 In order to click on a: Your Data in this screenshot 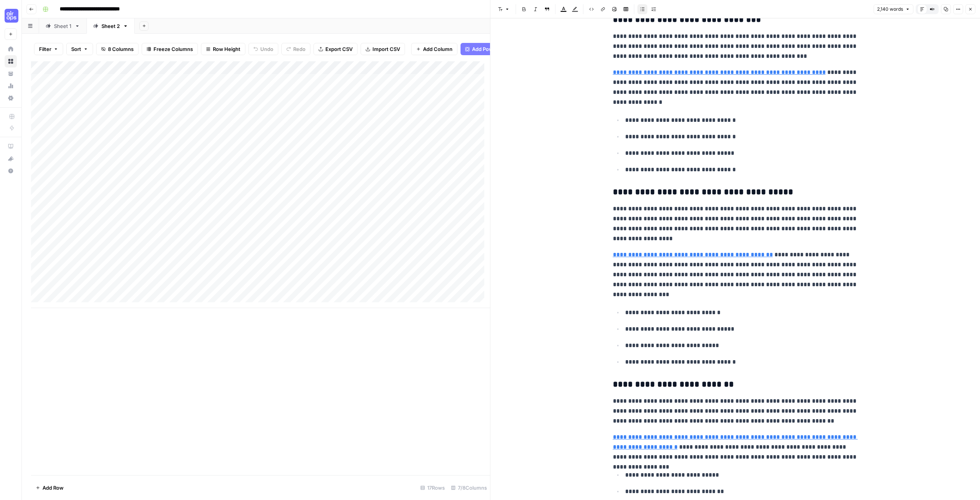, I will do `click(11, 74)`.